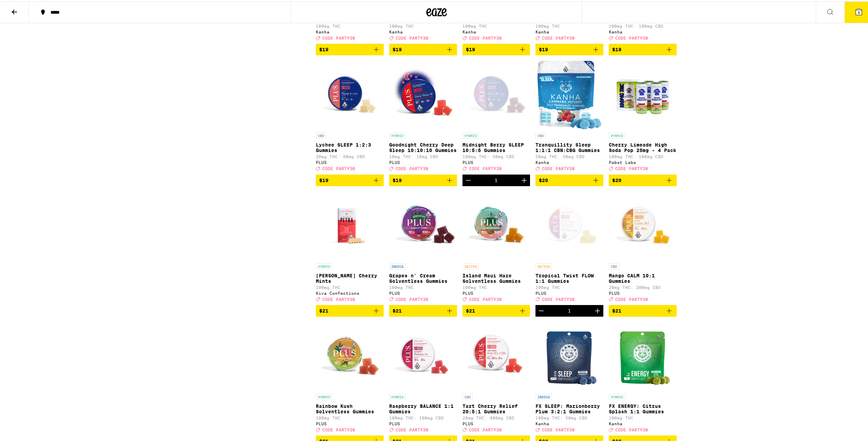  What do you see at coordinates (26, 8) in the screenshot?
I see `span: Hi. Need any help?` at bounding box center [26, 8].